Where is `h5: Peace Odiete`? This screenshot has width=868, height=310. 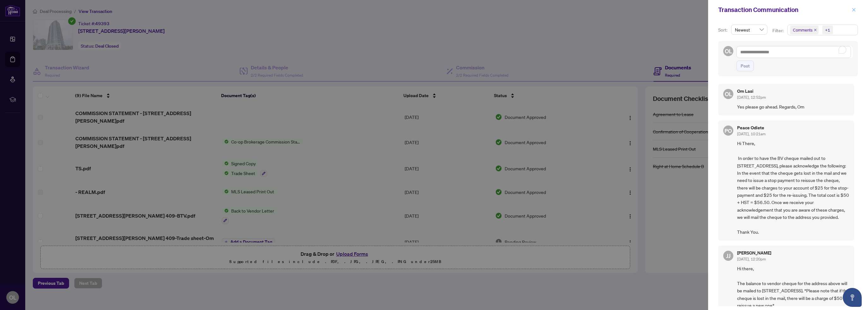 h5: Peace Odiete is located at coordinates (751, 128).